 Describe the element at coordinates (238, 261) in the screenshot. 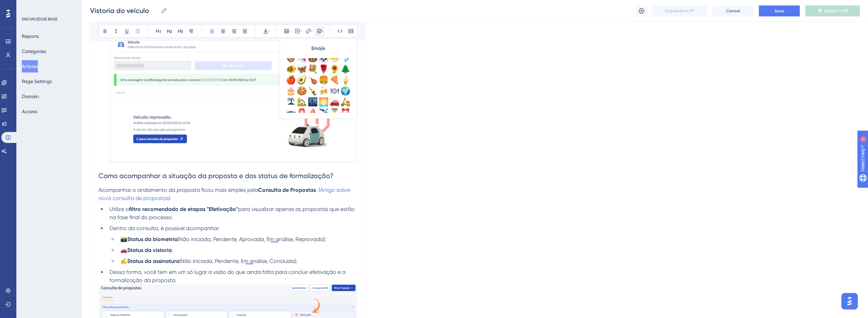

I see `span: (Não iniciada, Pendente, Em análise, Concluída).` at that location.